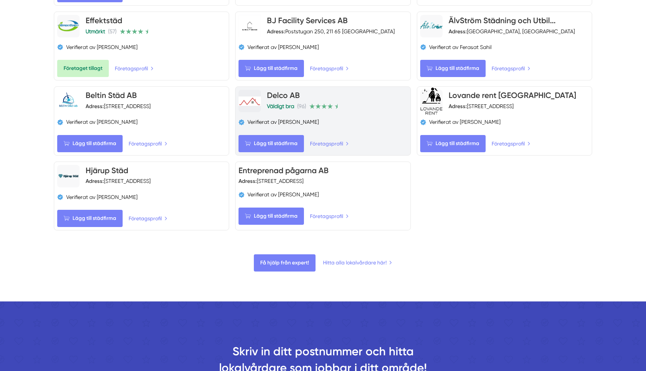 The height and width of the screenshot is (371, 646). Describe the element at coordinates (111, 95) in the screenshot. I see `a: Beltin Städ AB` at that location.